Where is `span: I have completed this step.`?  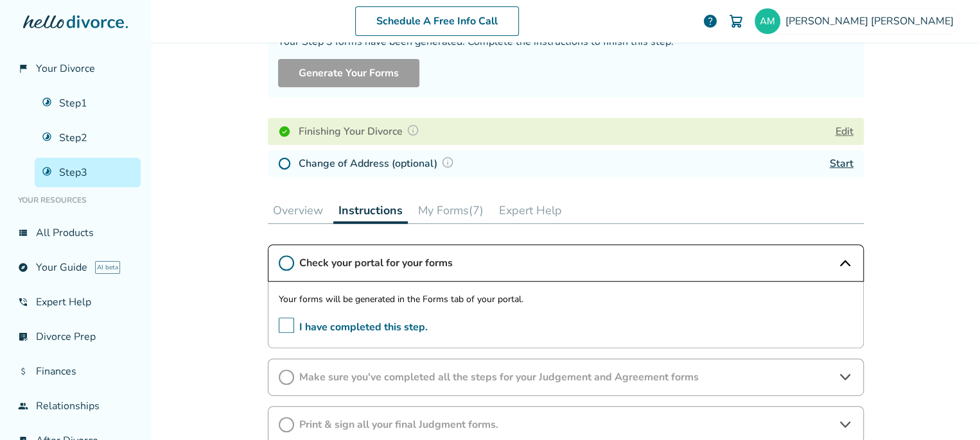 span: I have completed this step. is located at coordinates (353, 327).